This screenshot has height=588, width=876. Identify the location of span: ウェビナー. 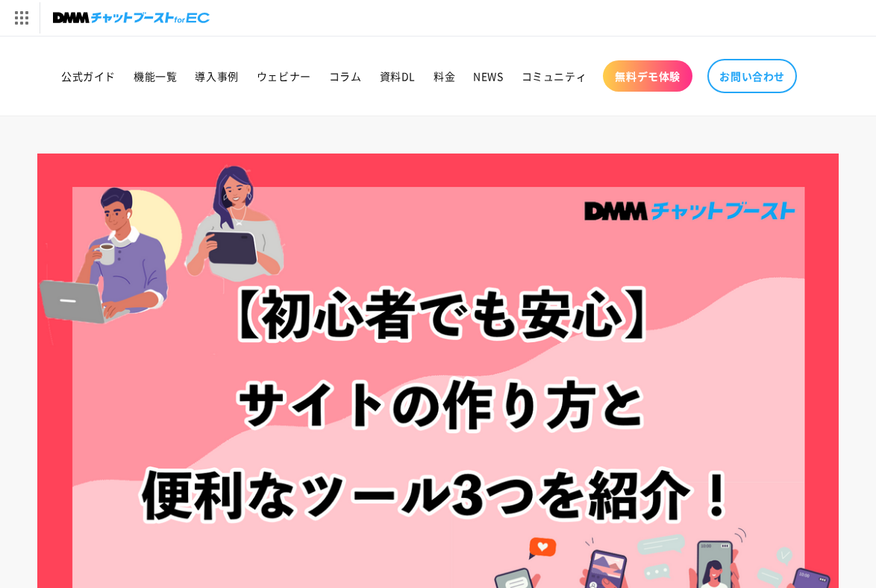
(284, 76).